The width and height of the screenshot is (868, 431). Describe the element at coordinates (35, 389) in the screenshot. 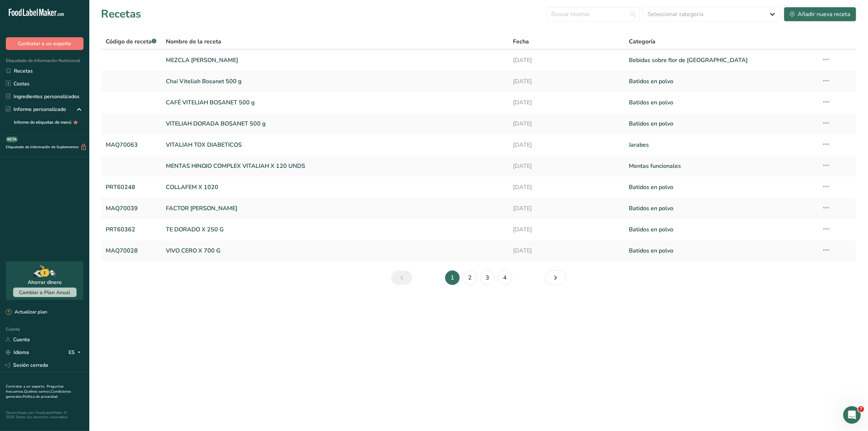

I see `a: Preguntas frecuentes.` at that location.